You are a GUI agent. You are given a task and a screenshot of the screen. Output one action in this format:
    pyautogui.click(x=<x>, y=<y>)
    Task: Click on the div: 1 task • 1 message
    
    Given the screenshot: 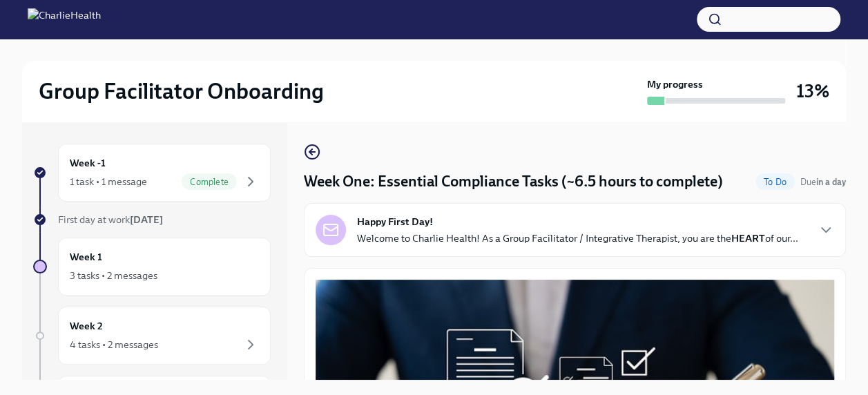 What is the action you would take?
    pyautogui.click(x=108, y=182)
    